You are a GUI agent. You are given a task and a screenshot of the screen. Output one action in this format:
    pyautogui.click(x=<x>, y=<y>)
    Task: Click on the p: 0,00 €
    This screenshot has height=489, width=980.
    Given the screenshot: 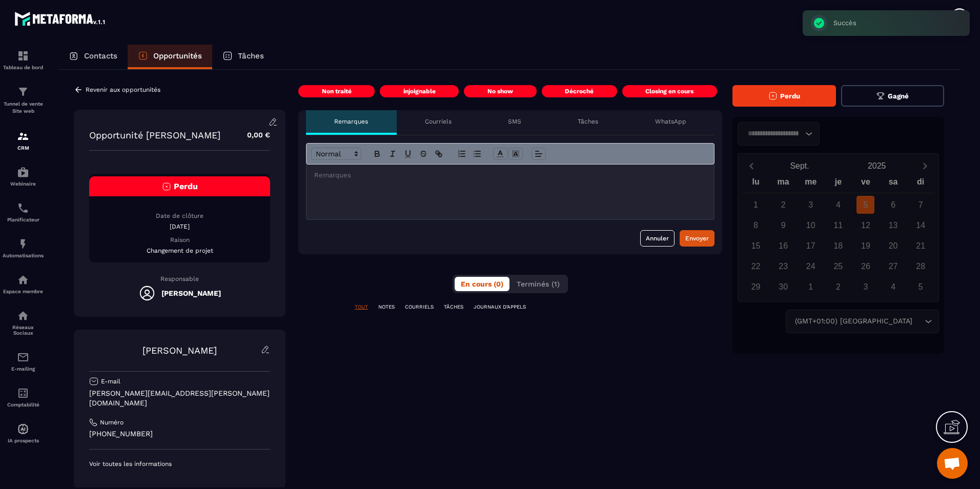 What is the action you would take?
    pyautogui.click(x=253, y=135)
    